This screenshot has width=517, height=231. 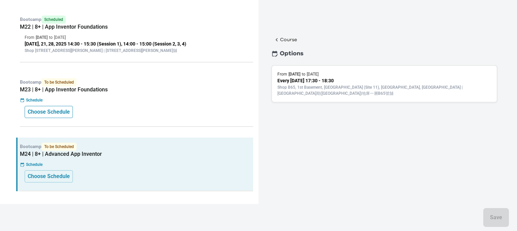 What do you see at coordinates (136, 154) in the screenshot?
I see `h5: M24 | 8+ | Advanced App Inventor` at bounding box center [136, 154].